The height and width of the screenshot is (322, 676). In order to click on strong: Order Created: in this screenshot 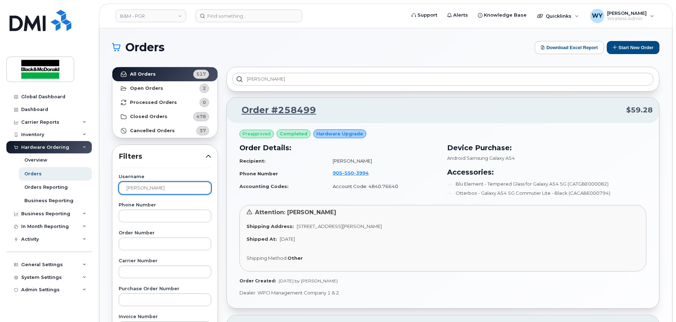, I will do `click(257, 280)`.